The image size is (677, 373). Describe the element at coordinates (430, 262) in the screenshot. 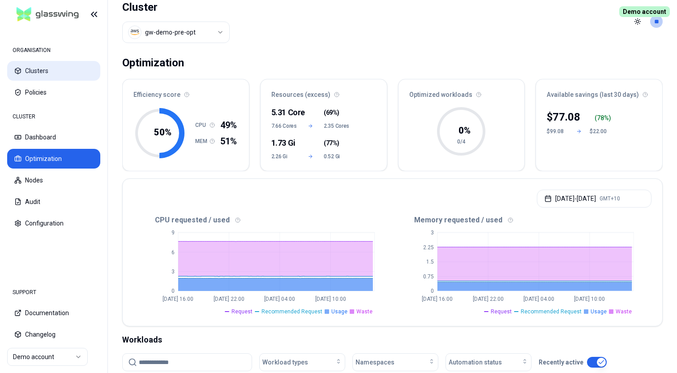

I see `tspan: 1.5` at that location.